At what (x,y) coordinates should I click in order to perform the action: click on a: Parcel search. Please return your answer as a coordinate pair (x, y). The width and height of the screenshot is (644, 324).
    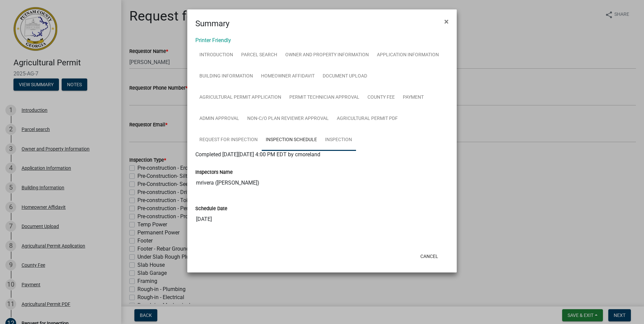
    Looking at the image, I should click on (259, 55).